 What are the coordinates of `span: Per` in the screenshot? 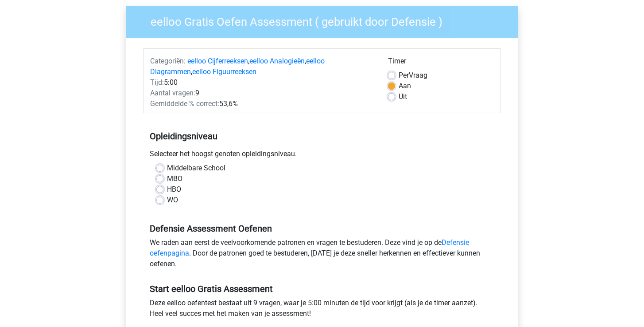 It's located at (403, 75).